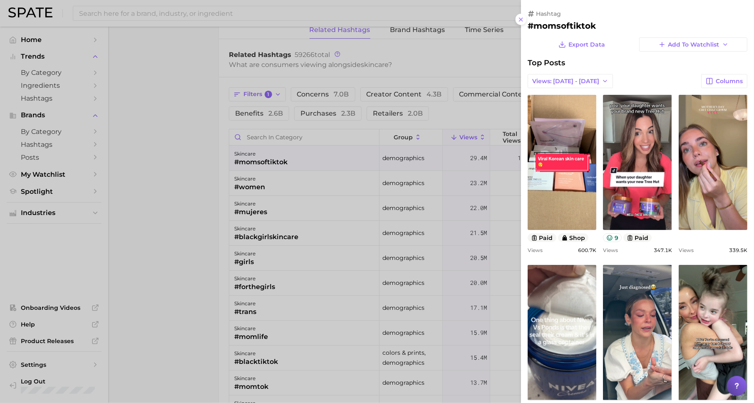 This screenshot has height=403, width=754. Describe the element at coordinates (663, 250) in the screenshot. I see `span: 347.1k` at that location.